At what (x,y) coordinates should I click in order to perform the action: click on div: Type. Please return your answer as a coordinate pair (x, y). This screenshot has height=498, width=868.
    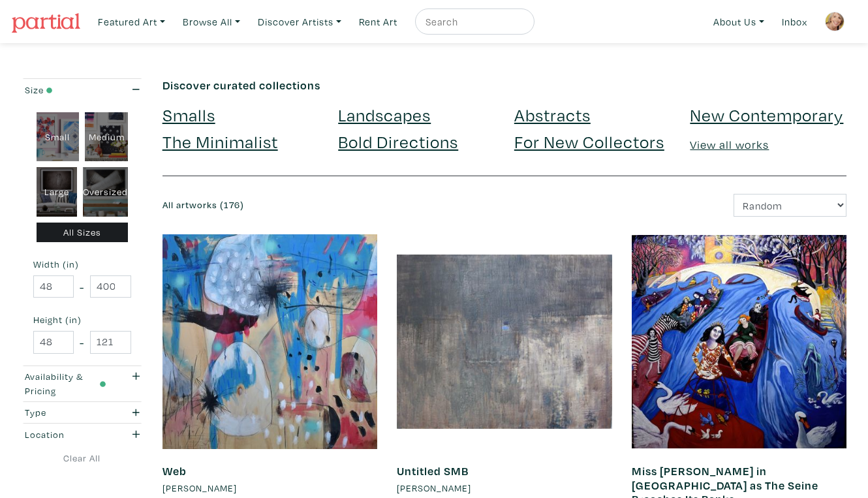
    Looking at the image, I should click on (65, 412).